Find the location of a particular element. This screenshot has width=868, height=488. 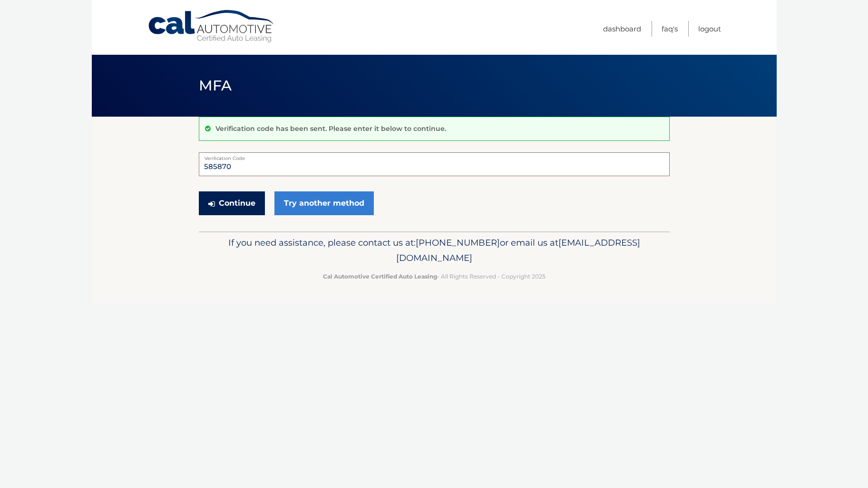

p: Verification code has been sent. Please enter it below to continue. is located at coordinates (331, 129).